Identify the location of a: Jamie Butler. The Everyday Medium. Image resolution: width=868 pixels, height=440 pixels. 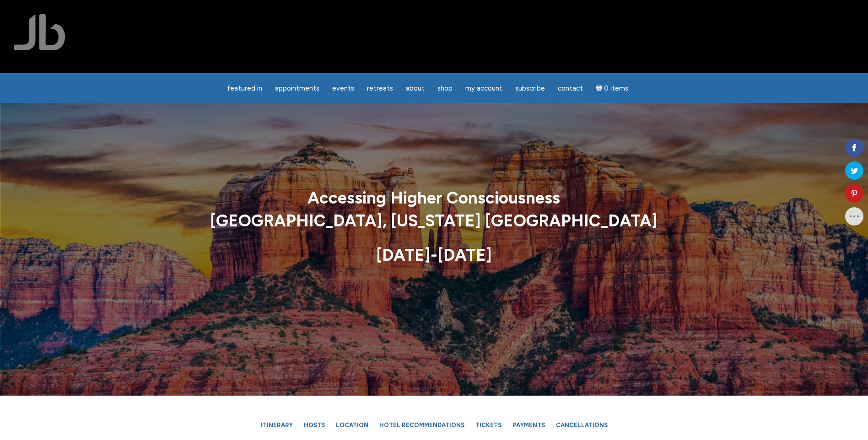
(40, 32).